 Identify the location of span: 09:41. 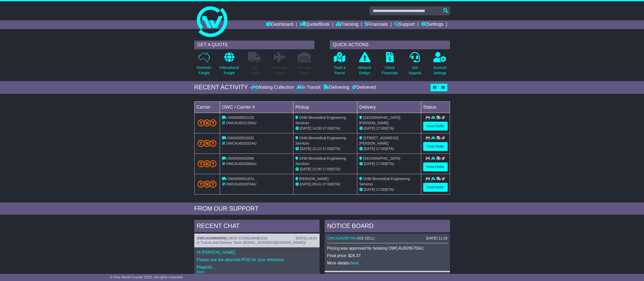
(316, 184).